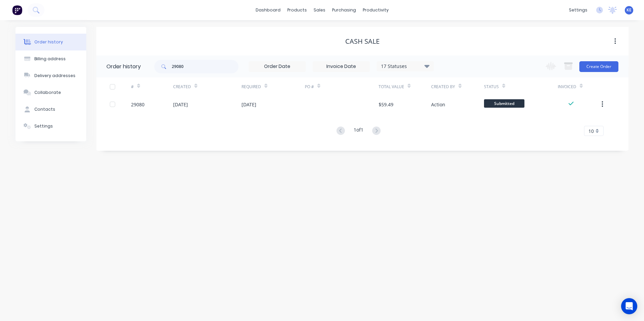 The width and height of the screenshot is (644, 321). I want to click on div: Contacts, so click(44, 109).